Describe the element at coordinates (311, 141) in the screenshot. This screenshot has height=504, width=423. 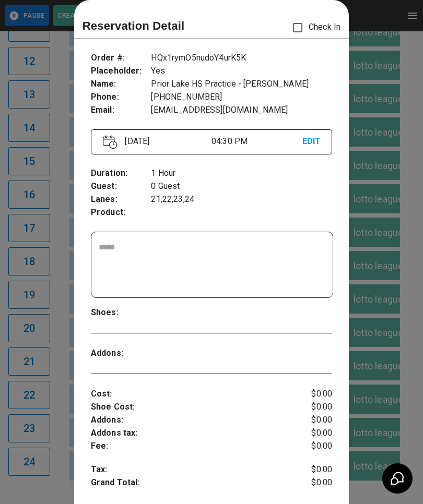
I see `p: EDIT` at that location.